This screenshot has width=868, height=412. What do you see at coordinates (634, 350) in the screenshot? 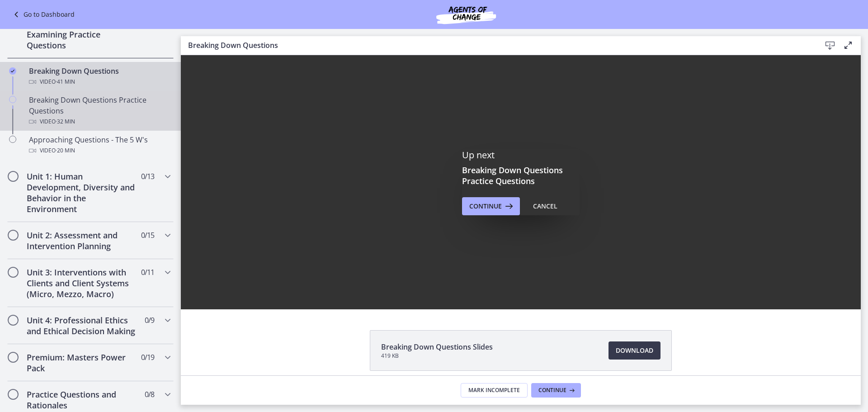
I see `span: Download` at bounding box center [634, 350].